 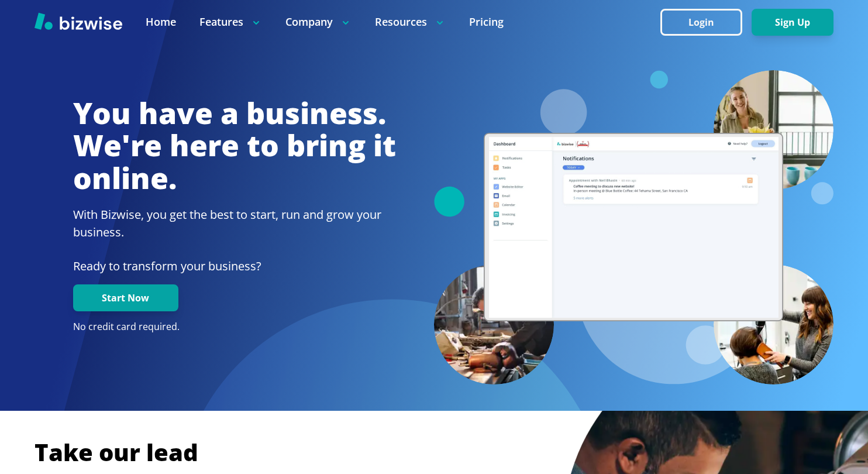 I want to click on p: Resources, so click(x=410, y=21).